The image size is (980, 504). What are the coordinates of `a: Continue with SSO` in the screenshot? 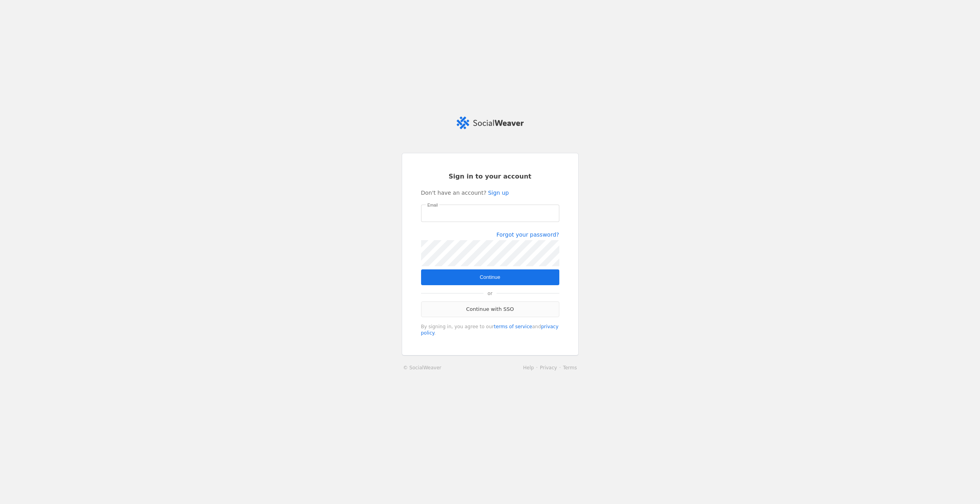 It's located at (490, 309).